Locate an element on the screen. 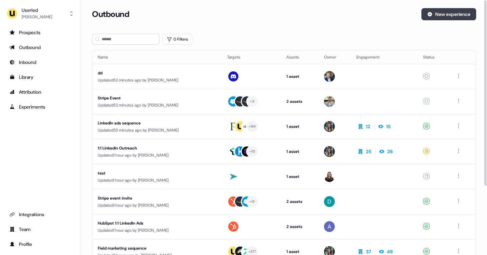 This screenshot has width=487, height=255. div: Profile is located at coordinates (40, 244).